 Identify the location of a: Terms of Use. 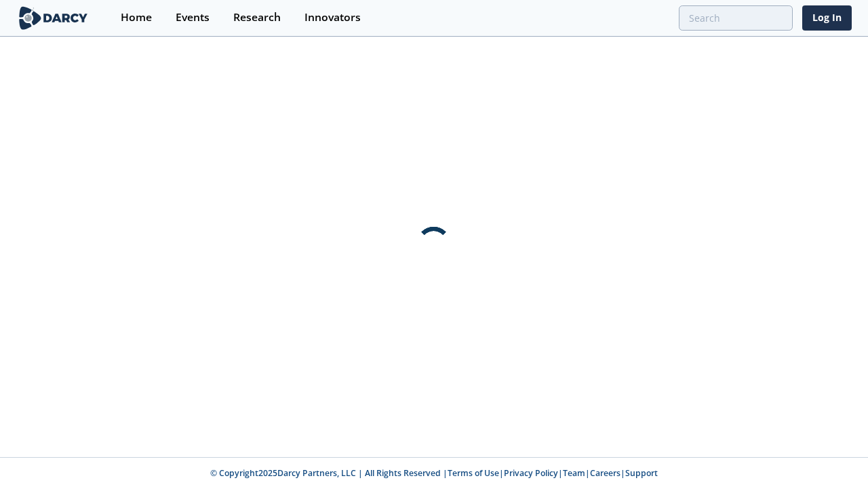
(474, 473).